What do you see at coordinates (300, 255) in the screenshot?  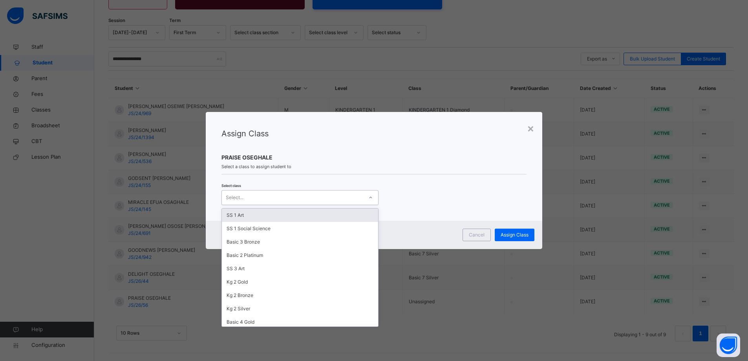 I see `div: Basic 2 Platinum` at bounding box center [300, 255].